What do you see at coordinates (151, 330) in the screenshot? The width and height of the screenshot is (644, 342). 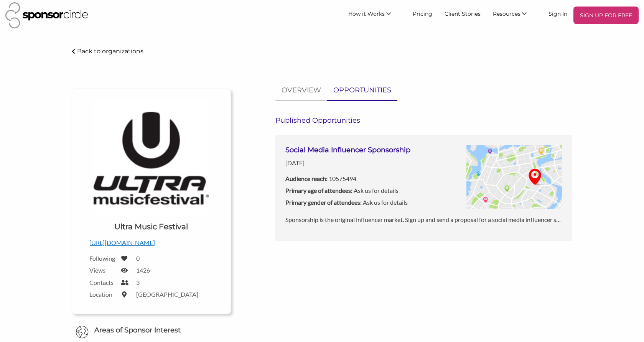 I see `h6: Areas of Sponsor Interest` at bounding box center [151, 330].